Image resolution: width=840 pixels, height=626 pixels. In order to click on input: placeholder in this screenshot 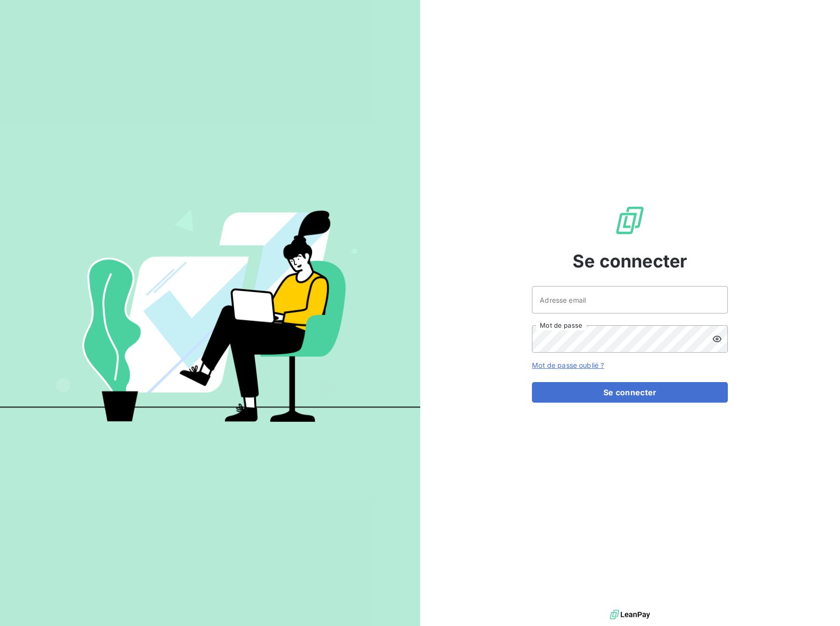, I will do `click(630, 300)`.